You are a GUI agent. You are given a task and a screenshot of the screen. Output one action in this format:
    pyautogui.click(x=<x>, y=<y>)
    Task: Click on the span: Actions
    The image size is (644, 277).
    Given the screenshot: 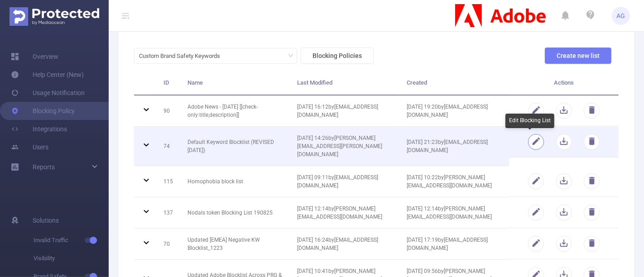 What is the action you would take?
    pyautogui.click(x=564, y=83)
    